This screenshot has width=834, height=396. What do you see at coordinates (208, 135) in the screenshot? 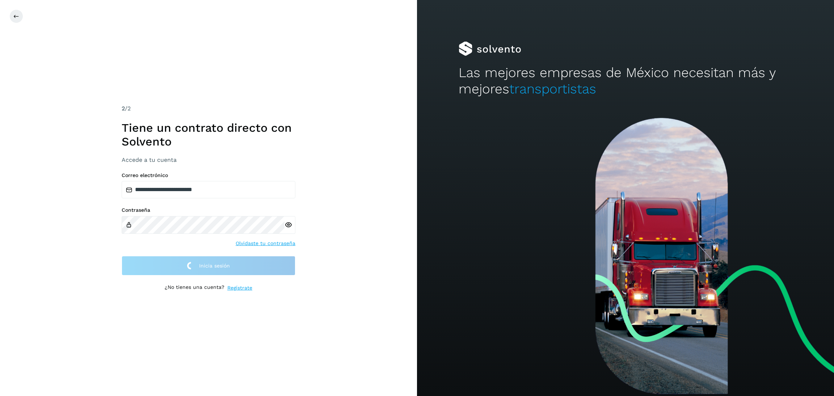
I see `h1: Tiene un contrato directo con Solvento` at bounding box center [208, 135].